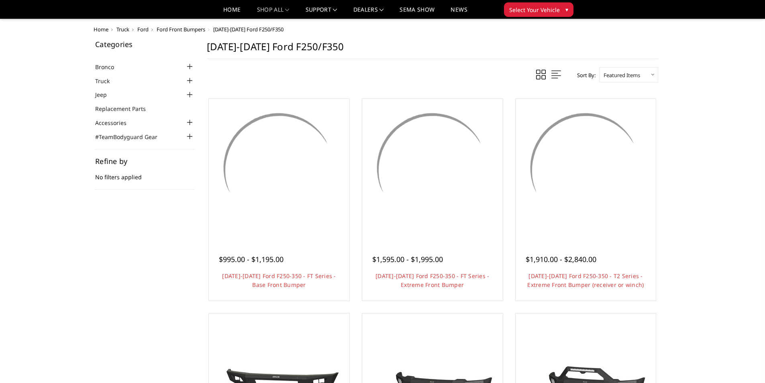 Image resolution: width=765 pixels, height=383 pixels. What do you see at coordinates (368, 12) in the screenshot?
I see `a: Dealers` at bounding box center [368, 12].